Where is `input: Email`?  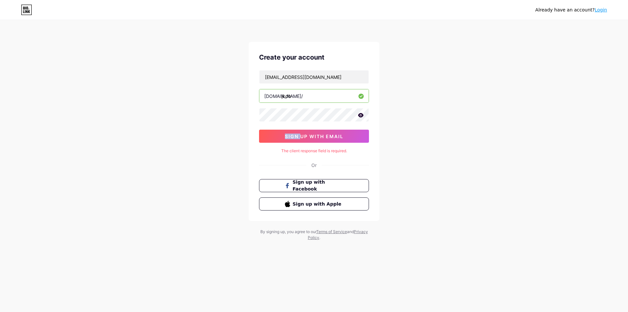 input: Email is located at coordinates (314, 77).